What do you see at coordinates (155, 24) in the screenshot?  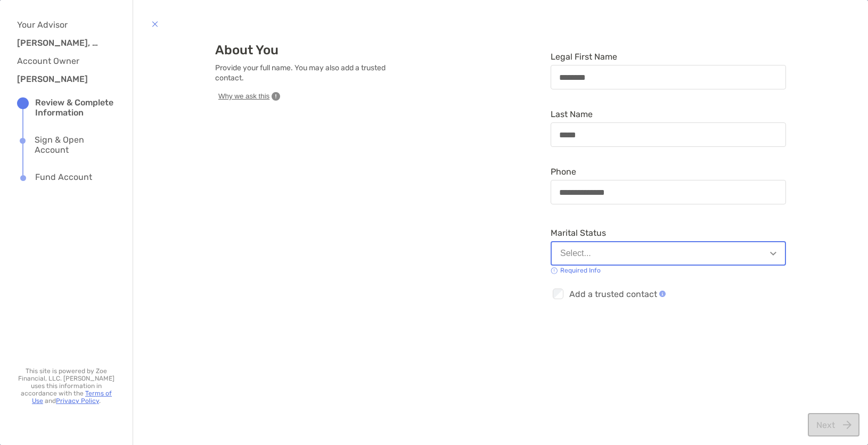 I see `img: button icon` at bounding box center [155, 24].